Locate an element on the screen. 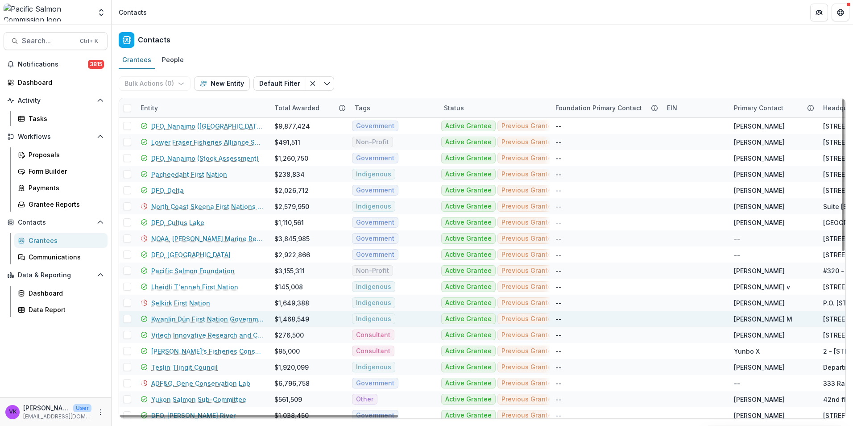 The height and width of the screenshot is (426, 853). div: $2,922,866 is located at coordinates (292, 254).